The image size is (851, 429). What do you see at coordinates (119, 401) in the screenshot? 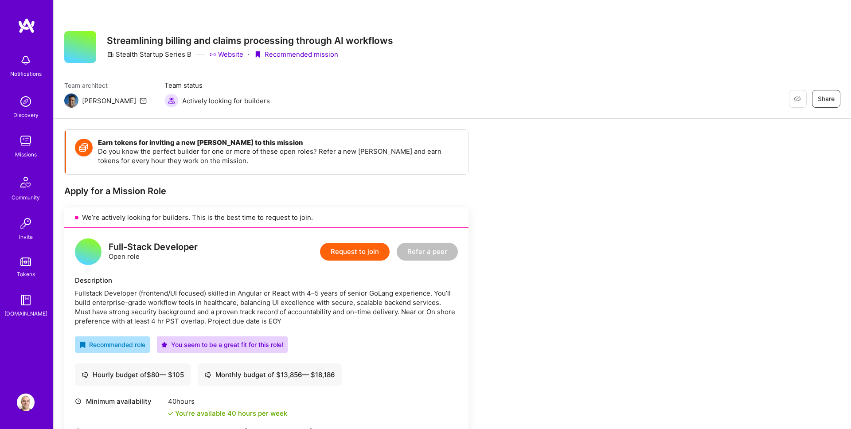
I see `div: Minimum availability` at bounding box center [119, 401].